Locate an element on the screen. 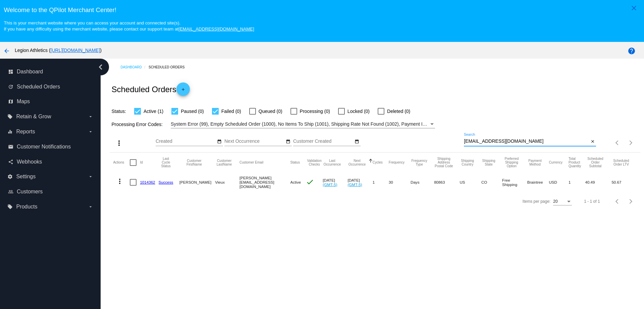 The width and height of the screenshot is (644, 309). span: Legion Athletics ( ) is located at coordinates (58, 50).